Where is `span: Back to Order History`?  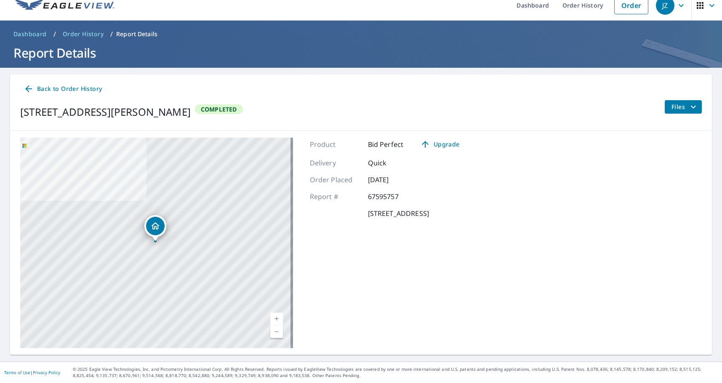
span: Back to Order History is located at coordinates (63, 89).